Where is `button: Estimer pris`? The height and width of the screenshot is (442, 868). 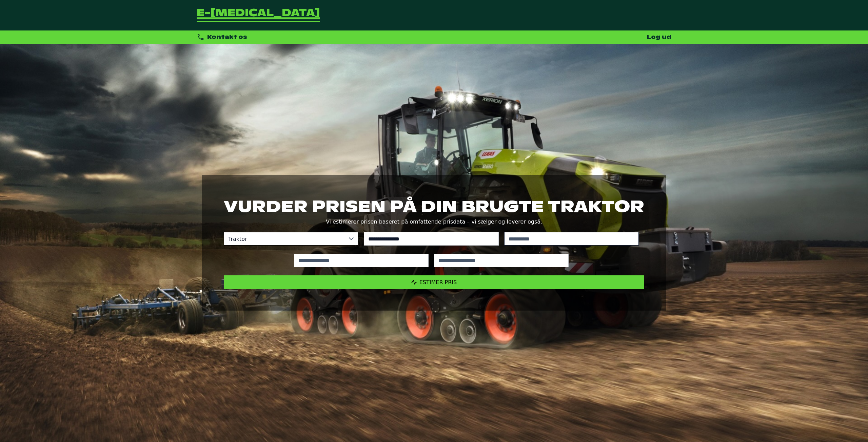 button: Estimer pris is located at coordinates (434, 282).